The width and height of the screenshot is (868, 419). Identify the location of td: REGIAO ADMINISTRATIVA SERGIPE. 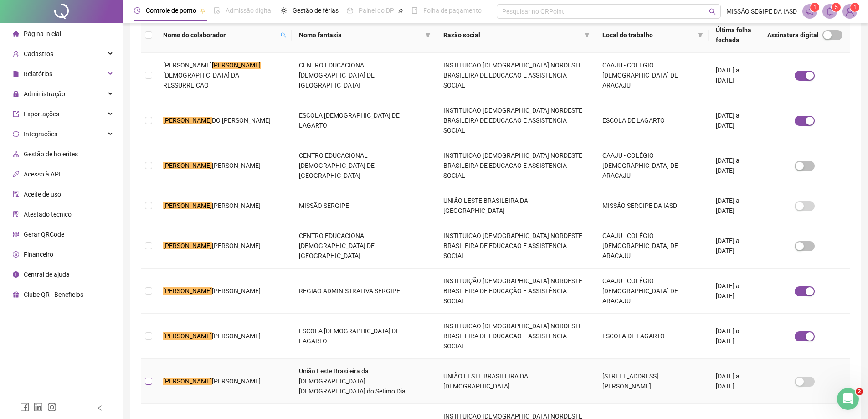
(364, 291).